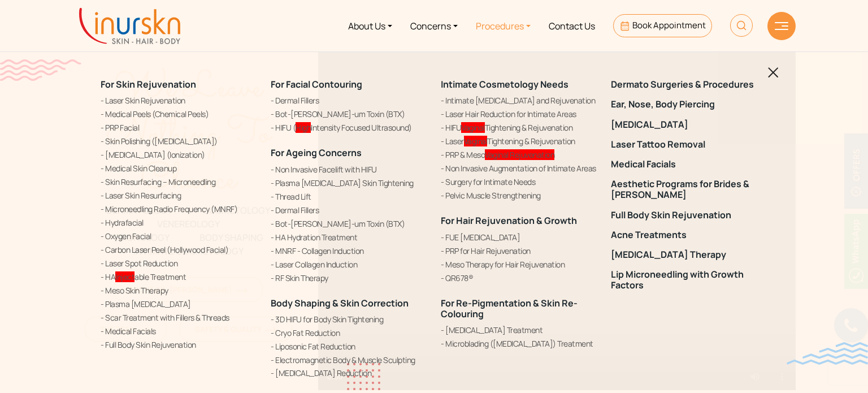 This screenshot has width=868, height=393. I want to click on a: Oxygen Facial, so click(179, 236).